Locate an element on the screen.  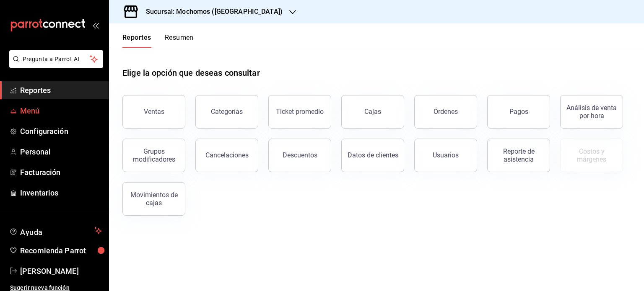
span: Reportes is located at coordinates (61, 90).